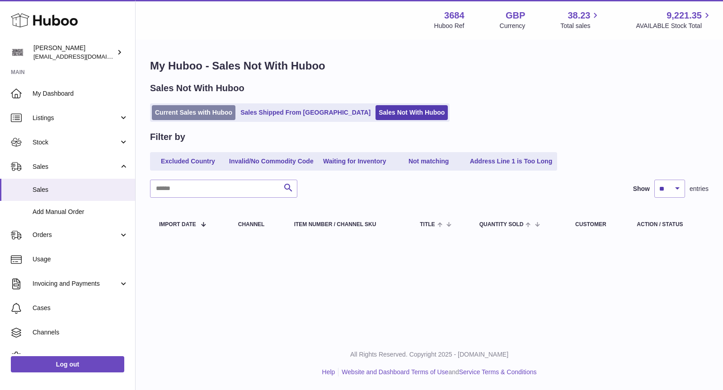 This screenshot has width=723, height=390. Describe the element at coordinates (178, 225) in the screenshot. I see `span: Import date` at that location.